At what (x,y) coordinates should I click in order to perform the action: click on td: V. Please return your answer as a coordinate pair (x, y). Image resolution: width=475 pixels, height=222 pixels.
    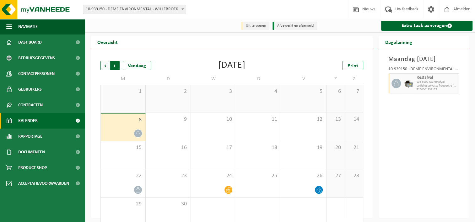
    Looking at the image, I should click on (304, 79).